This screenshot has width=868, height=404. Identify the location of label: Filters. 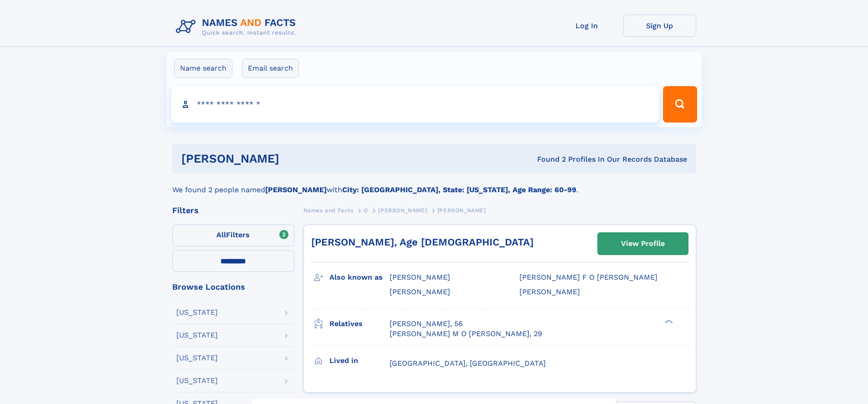
(234, 236).